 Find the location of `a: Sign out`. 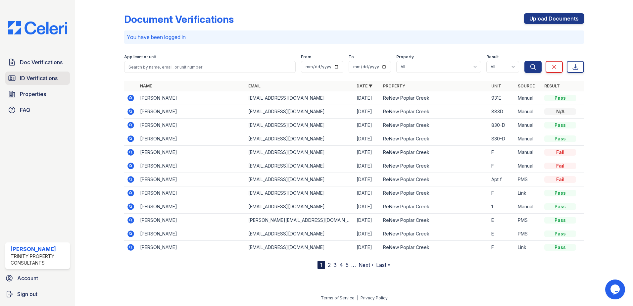

a: Sign out is located at coordinates (37, 294).